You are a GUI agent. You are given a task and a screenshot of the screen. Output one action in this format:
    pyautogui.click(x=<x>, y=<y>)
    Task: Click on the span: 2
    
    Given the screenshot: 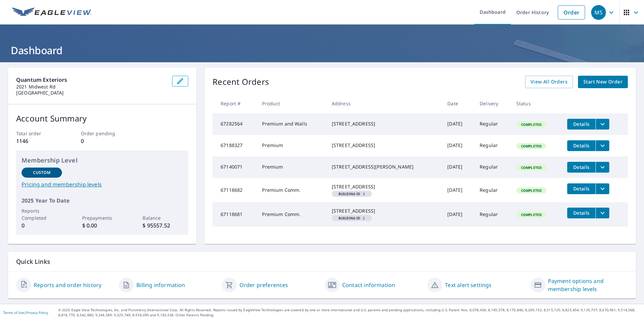 What is the action you would take?
    pyautogui.click(x=352, y=218)
    